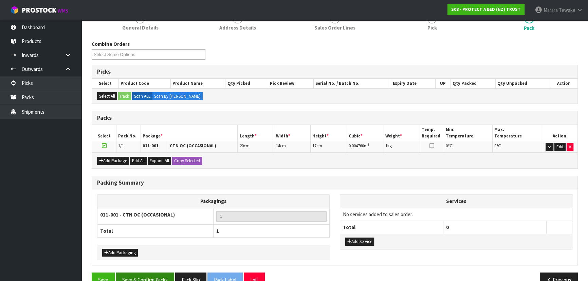 This screenshot has height=281, width=588. What do you see at coordinates (517, 133) in the screenshot?
I see `th: Max. Temperature` at bounding box center [517, 133].